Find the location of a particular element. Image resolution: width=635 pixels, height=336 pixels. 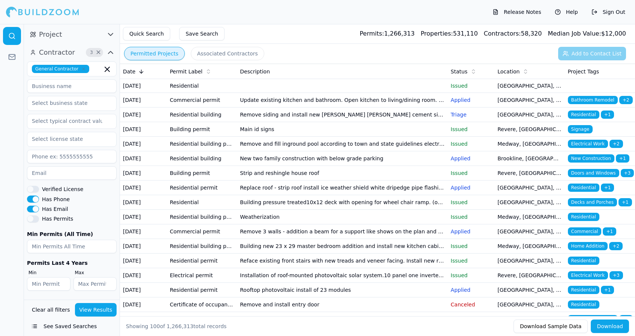

span: Decks and Porches is located at coordinates (592, 202).